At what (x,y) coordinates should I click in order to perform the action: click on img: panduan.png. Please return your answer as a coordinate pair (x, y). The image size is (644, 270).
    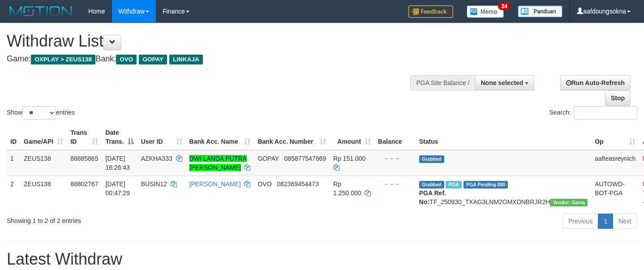
    Looking at the image, I should click on (540, 11).